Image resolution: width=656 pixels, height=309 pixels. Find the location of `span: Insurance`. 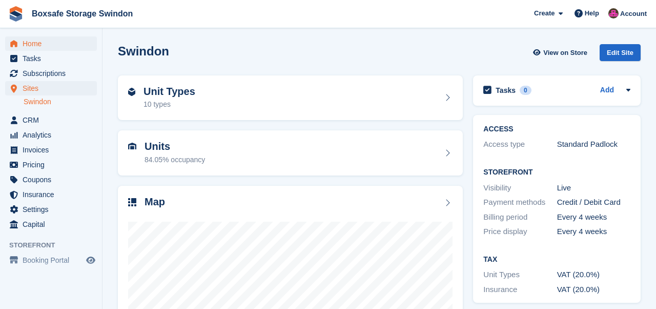

span: Insurance is located at coordinates (53, 194).